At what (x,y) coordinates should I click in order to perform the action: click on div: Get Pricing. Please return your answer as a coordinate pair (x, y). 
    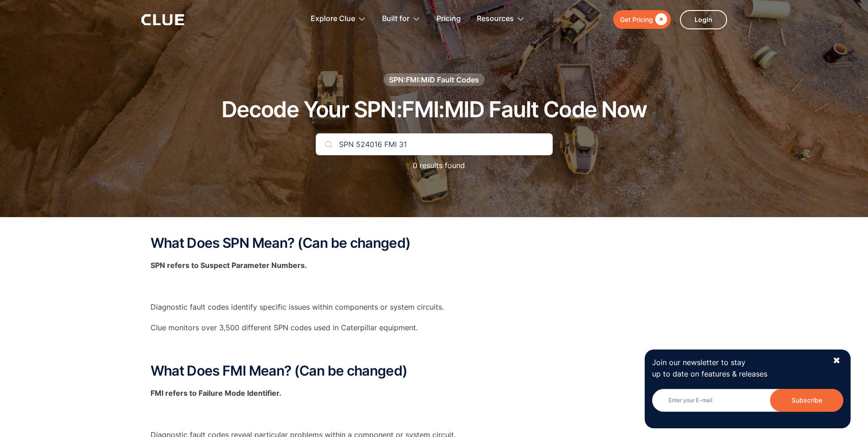
    Looking at the image, I should click on (636, 19).